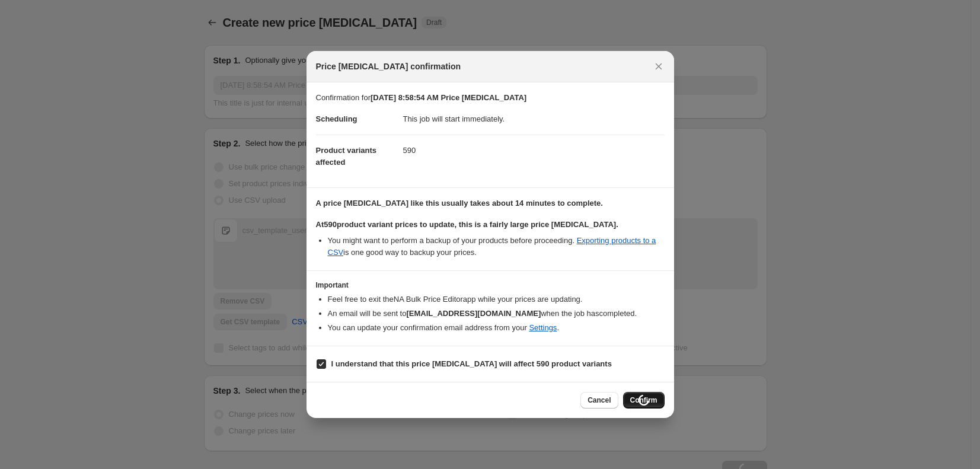  I want to click on a: Settings, so click(543, 327).